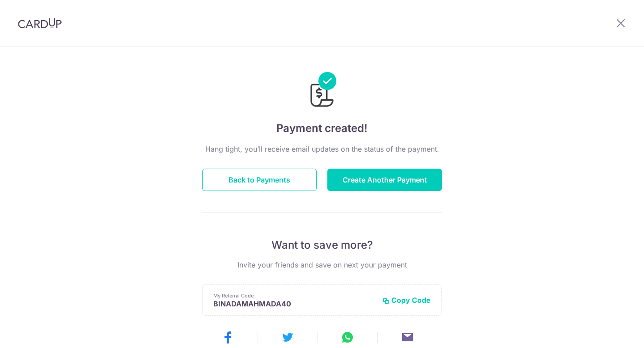 The height and width of the screenshot is (348, 644). What do you see at coordinates (322, 264) in the screenshot?
I see `p: Invite your friends and save on next your payment` at bounding box center [322, 264].